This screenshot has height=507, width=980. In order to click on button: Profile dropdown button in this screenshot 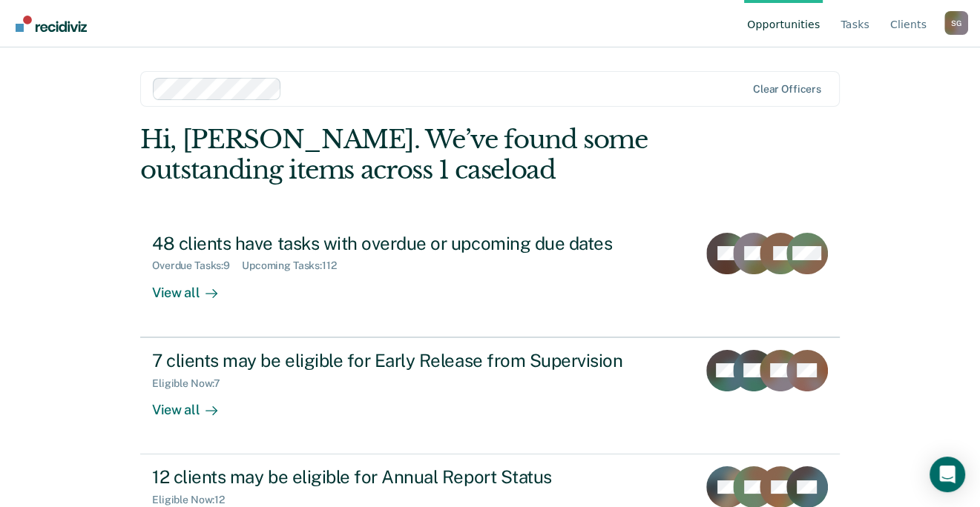, I will do `click(956, 23)`.